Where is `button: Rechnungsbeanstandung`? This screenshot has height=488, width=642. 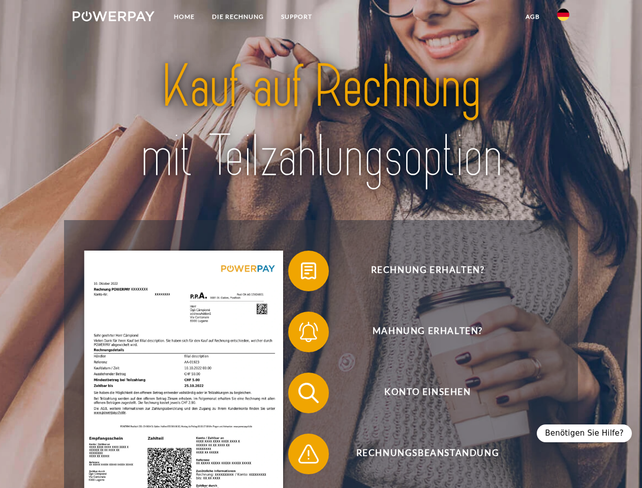
button: Rechnungsbeanstandung is located at coordinates (420, 454).